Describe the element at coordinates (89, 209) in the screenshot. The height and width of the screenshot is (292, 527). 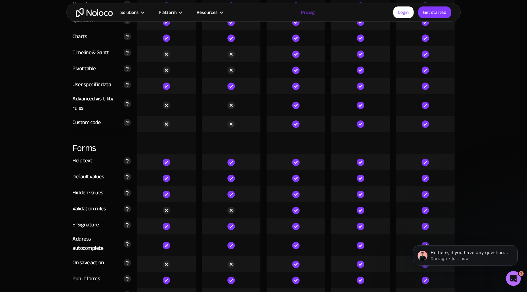
I see `div: Validation rules` at that location.